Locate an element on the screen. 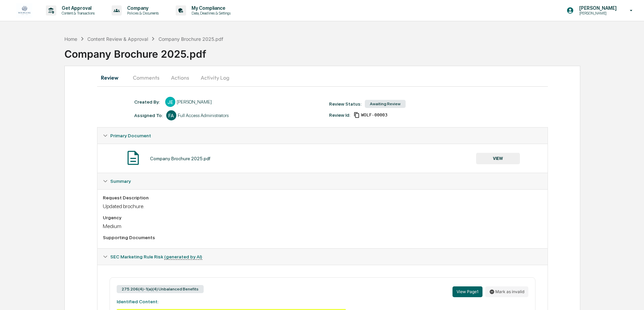  div: Content Review & Approval is located at coordinates (118, 39).